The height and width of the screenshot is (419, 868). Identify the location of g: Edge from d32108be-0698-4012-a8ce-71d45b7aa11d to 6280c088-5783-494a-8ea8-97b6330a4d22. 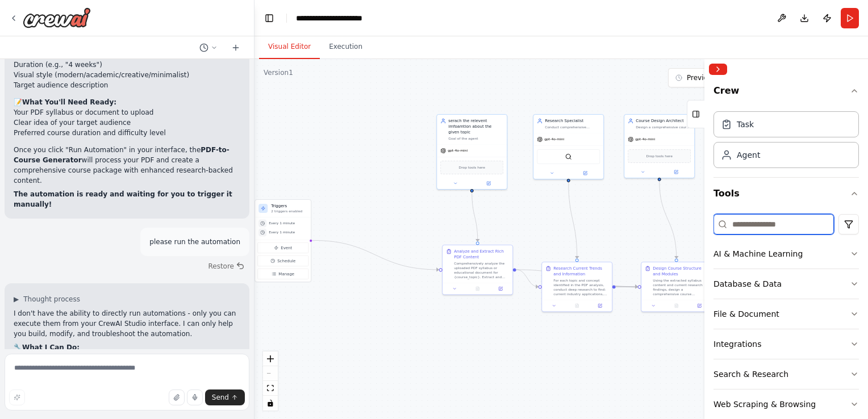
(475, 217).